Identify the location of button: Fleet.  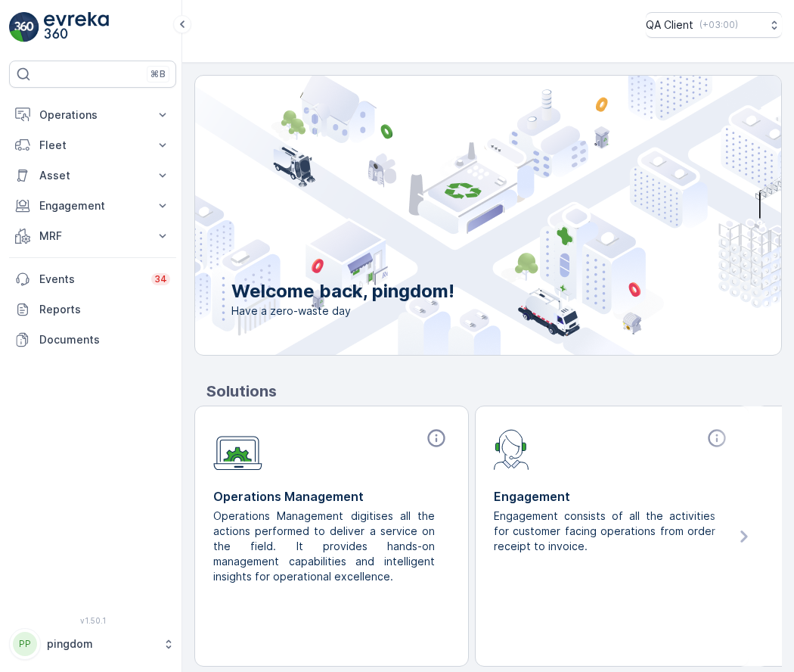
(92, 145).